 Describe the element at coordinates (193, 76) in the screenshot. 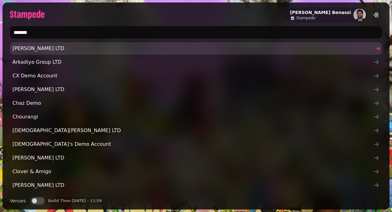

I see `span: CX Demo Account` at that location.